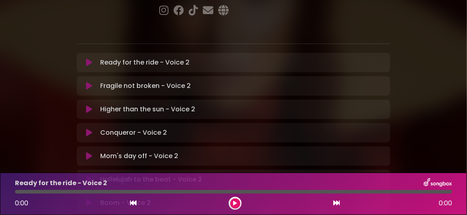 The width and height of the screenshot is (467, 215). I want to click on img: songbox-logo-white.png, so click(438, 184).